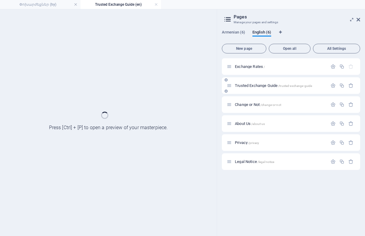 The height and width of the screenshot is (236, 365). What do you see at coordinates (244, 49) in the screenshot?
I see `span: New page` at bounding box center [244, 49].